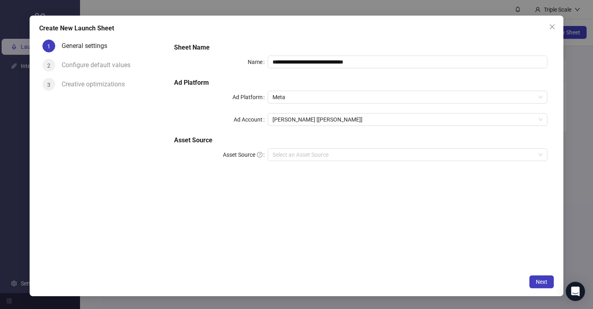 Image resolution: width=593 pixels, height=309 pixels. I want to click on span: Darius Lukas [Httpool], so click(407, 120).